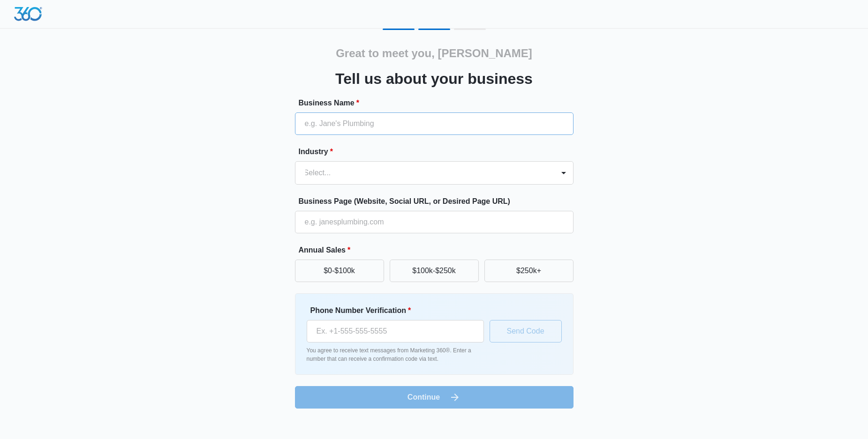 The width and height of the screenshot is (868, 439). I want to click on input: e.g. Jane's Plumbing, so click(435, 124).